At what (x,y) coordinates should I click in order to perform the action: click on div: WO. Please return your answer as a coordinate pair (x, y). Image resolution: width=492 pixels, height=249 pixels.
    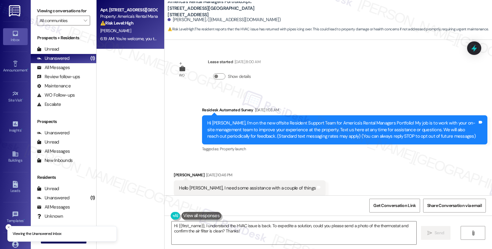
    Looking at the image, I should click on (182, 75).